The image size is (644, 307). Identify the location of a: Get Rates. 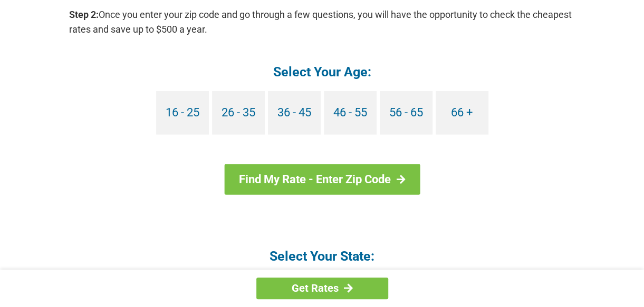
(322, 288).